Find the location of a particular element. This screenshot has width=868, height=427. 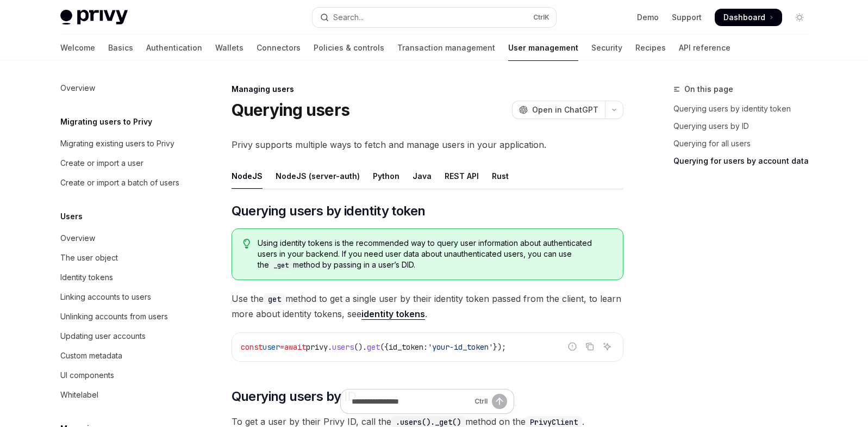

span: Ctrl K is located at coordinates (542, 17).